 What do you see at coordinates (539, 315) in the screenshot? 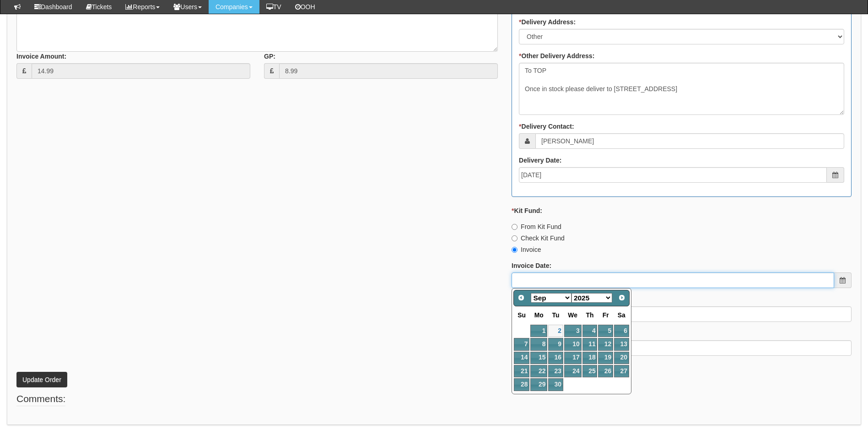
I see `span: Monday` at bounding box center [539, 315].